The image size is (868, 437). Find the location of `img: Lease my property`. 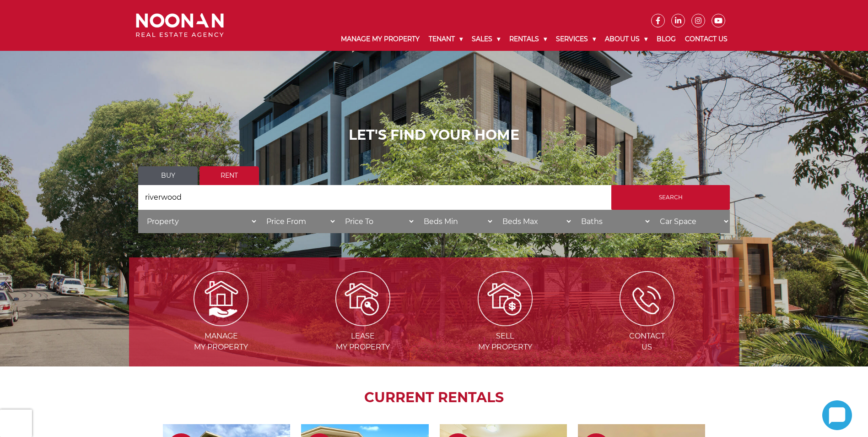

img: Lease my property is located at coordinates (363, 298).